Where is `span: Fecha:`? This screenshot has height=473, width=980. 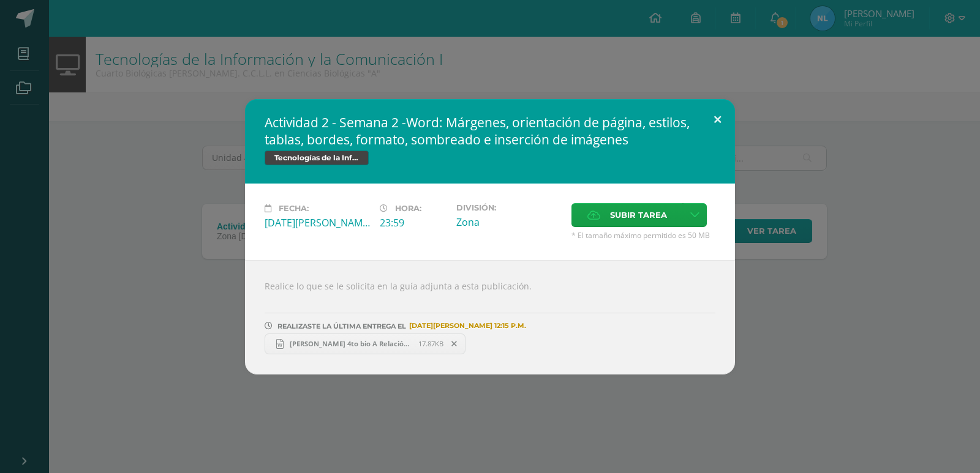
span: Fecha: is located at coordinates (293, 208).